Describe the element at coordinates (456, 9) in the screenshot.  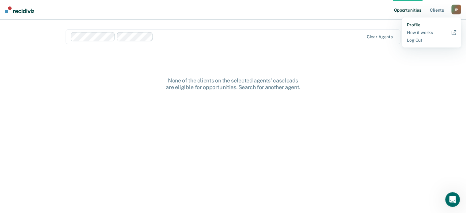
I see `div: J P` at that location.